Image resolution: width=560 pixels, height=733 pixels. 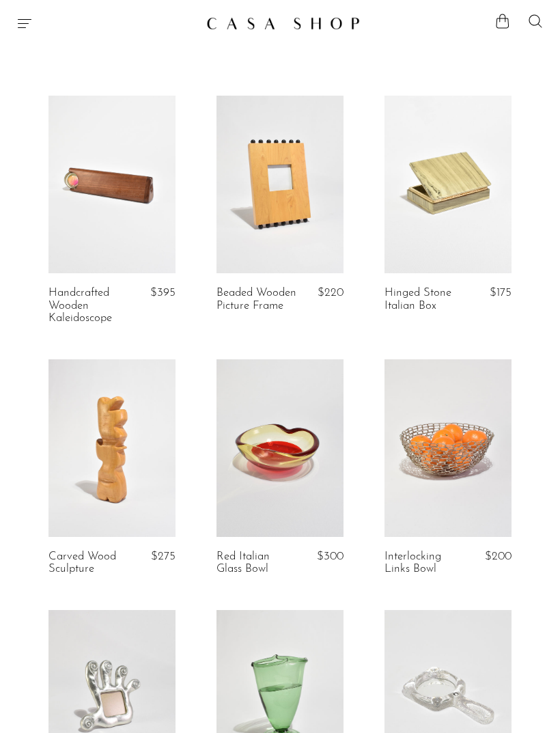 What do you see at coordinates (425, 299) in the screenshot?
I see `a: Hinged Stone Italian Box` at bounding box center [425, 299].